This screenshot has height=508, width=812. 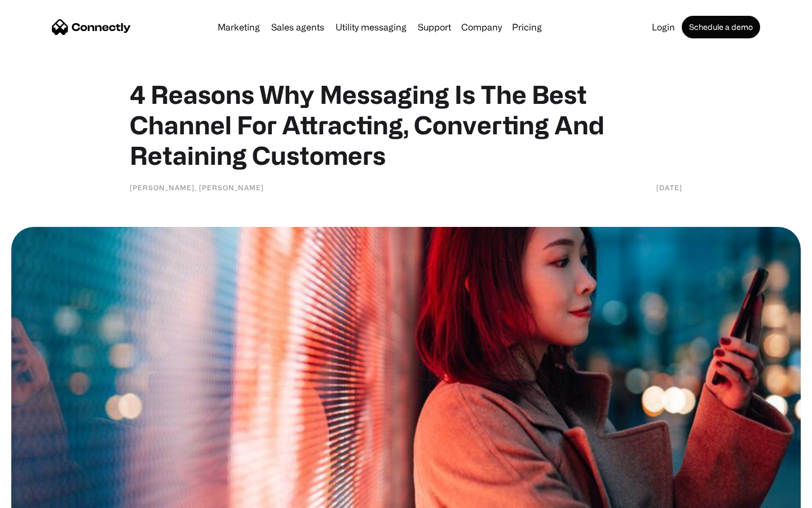 What do you see at coordinates (92, 27) in the screenshot?
I see `a: home` at bounding box center [92, 27].